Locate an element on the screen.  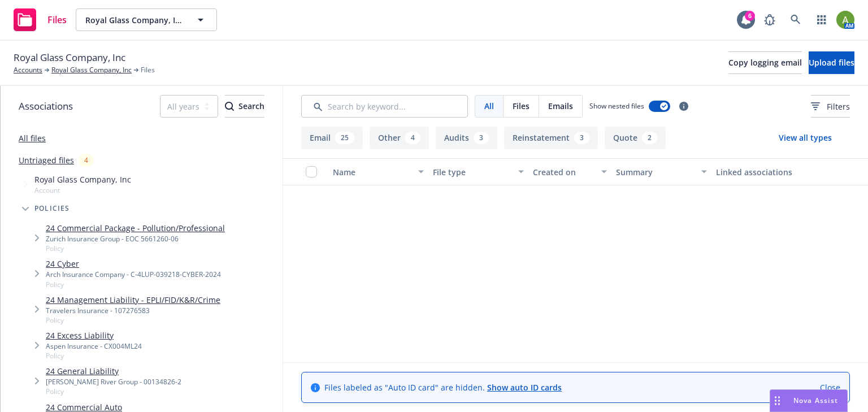
a: 24 Excess Liability is located at coordinates (94, 335).